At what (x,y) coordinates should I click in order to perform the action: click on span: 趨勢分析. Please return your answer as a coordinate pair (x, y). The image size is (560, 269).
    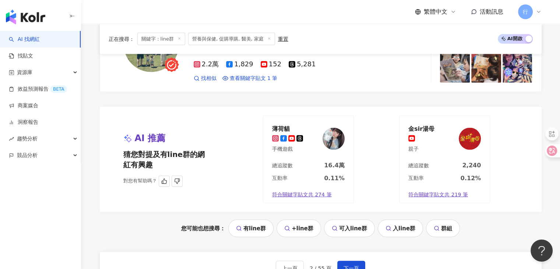
    Looking at the image, I should click on (27, 139).